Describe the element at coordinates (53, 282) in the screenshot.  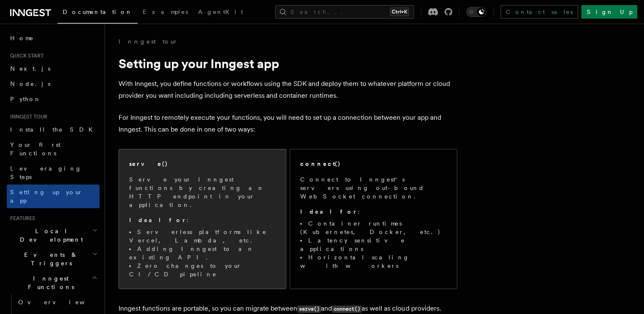
I see `button: Inngest Functions` at that location.